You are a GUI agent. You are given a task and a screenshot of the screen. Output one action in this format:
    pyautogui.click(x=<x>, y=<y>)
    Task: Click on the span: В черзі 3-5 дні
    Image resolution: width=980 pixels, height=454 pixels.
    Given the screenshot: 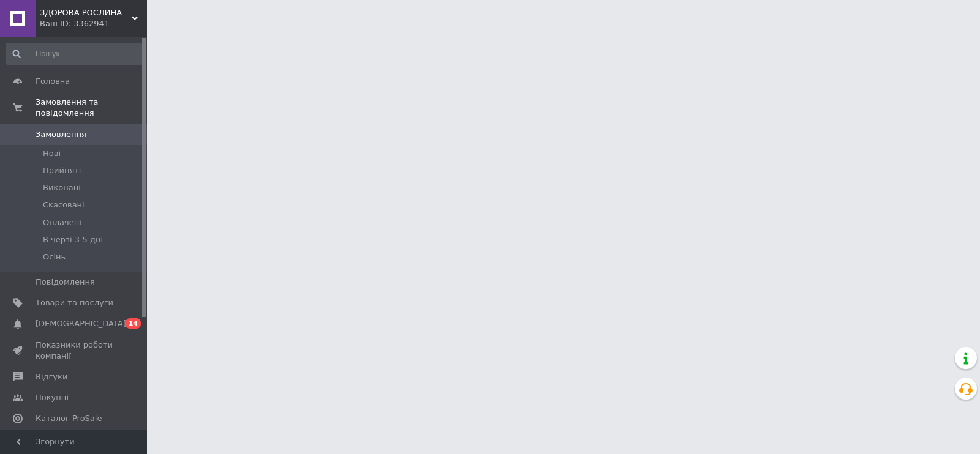 What is the action you would take?
    pyautogui.click(x=73, y=240)
    